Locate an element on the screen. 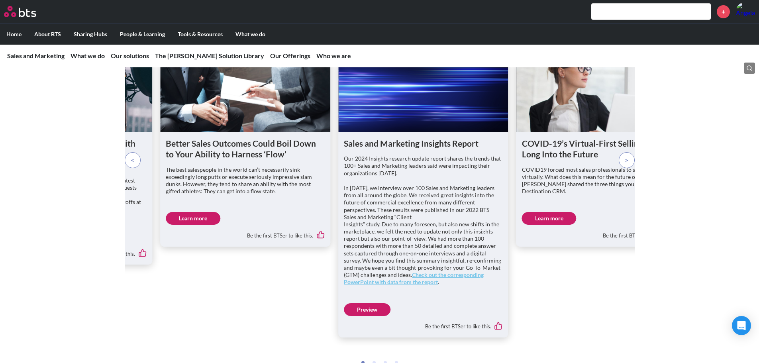  h1: Better Sales Outcomes Could Boil Down to Your Ability to Harness ‘Flow’ is located at coordinates (245, 149).